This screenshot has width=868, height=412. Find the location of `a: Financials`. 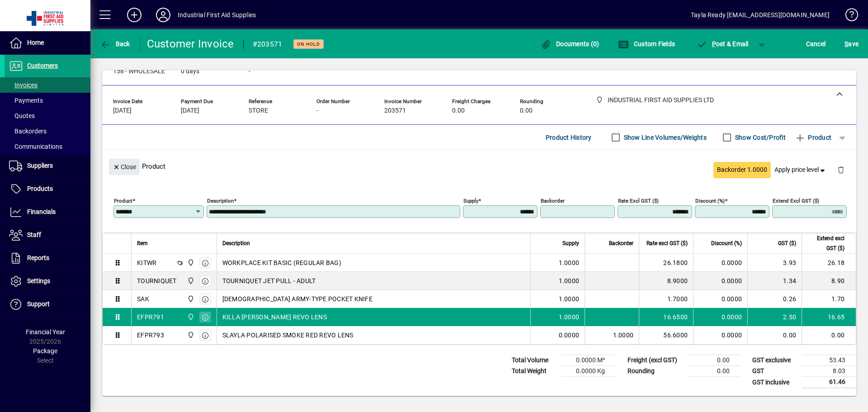

a: Financials is located at coordinates (48, 212).